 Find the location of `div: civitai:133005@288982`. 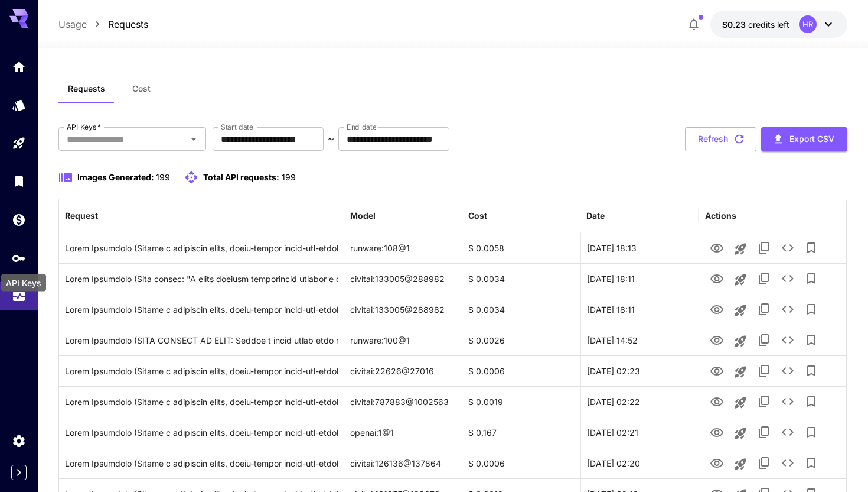

div: civitai:133005@288982 is located at coordinates (403, 279).